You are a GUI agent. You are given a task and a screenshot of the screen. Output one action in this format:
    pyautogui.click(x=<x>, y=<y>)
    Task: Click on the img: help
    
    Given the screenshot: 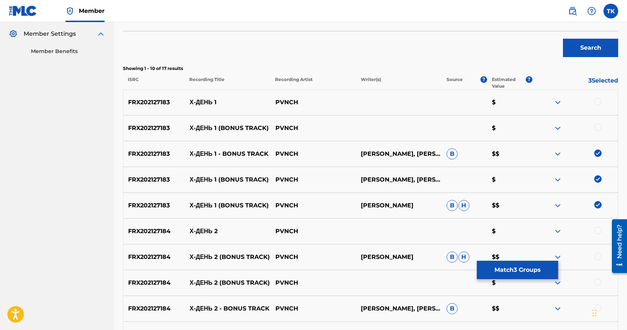 What is the action you would take?
    pyautogui.click(x=591, y=11)
    